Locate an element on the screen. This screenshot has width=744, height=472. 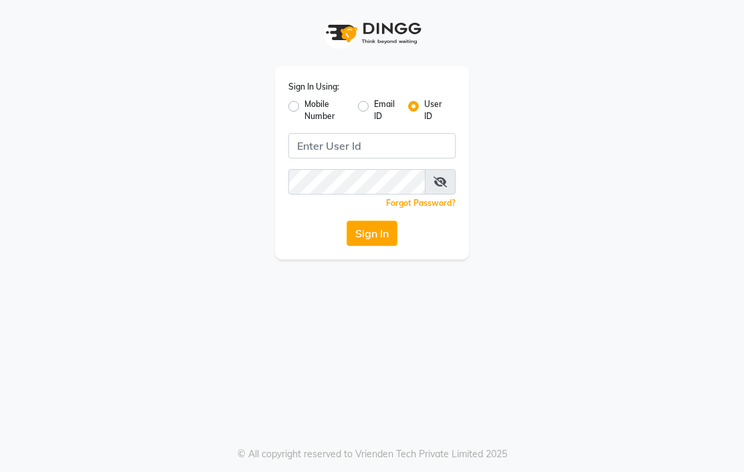
a: Forgot Password? is located at coordinates (421, 203).